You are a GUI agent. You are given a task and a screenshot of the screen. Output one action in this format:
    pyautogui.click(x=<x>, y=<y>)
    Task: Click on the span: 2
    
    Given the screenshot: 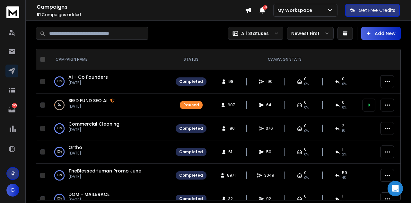 What is the action you would take?
    pyautogui.click(x=343, y=126)
    